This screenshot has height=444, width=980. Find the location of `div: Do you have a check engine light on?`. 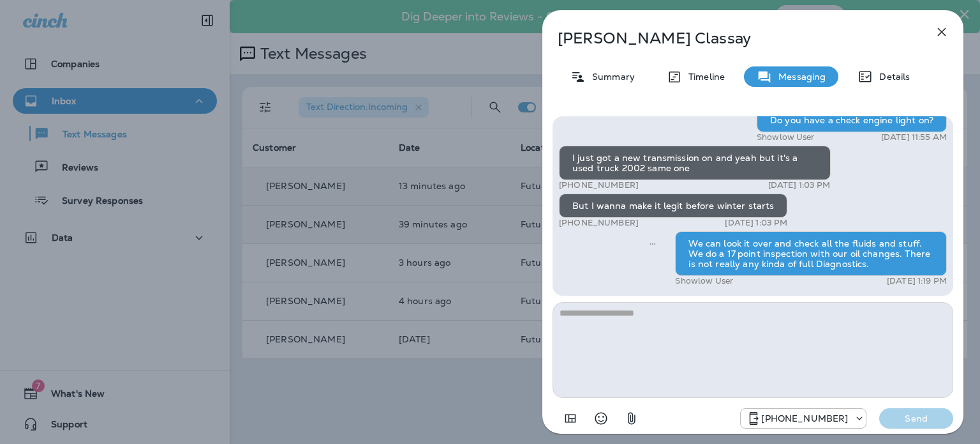

div: Do you have a check engine light on? is located at coordinates (851, 120).